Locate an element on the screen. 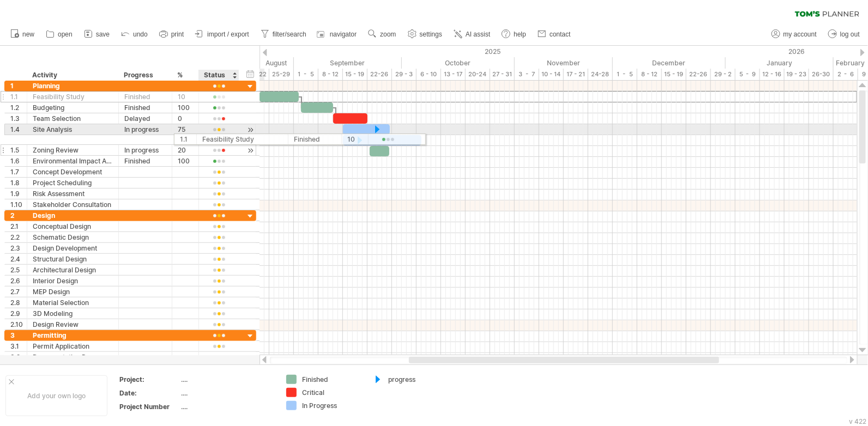 The image size is (868, 426). div: 3 - 7 is located at coordinates (526, 74).